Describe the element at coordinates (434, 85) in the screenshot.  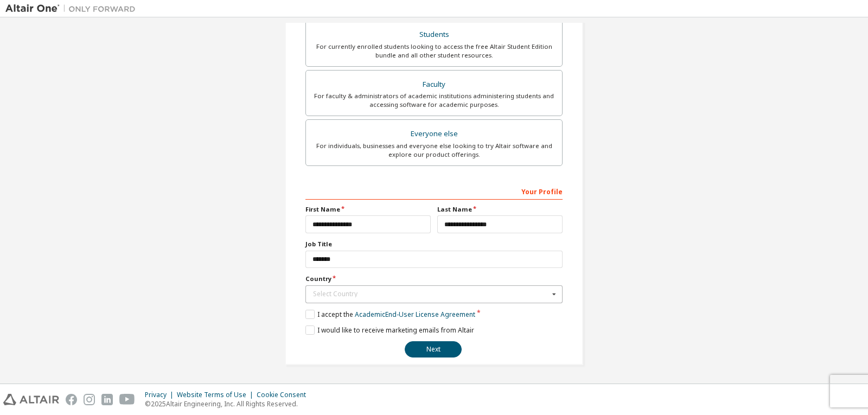
I see `div: Faculty` at that location.